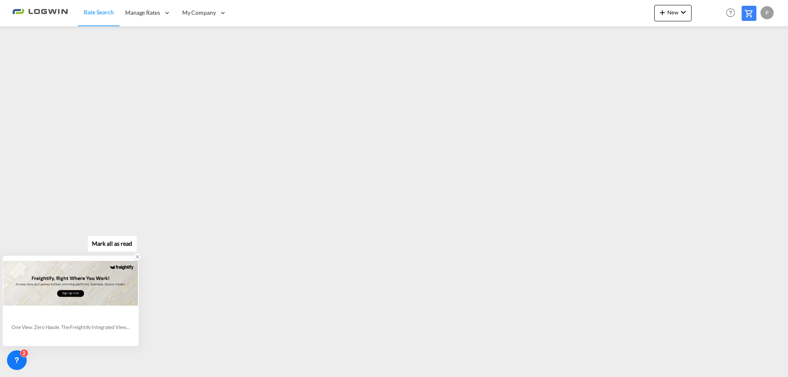  Describe the element at coordinates (142, 13) in the screenshot. I see `span: Manage Rates` at that location.